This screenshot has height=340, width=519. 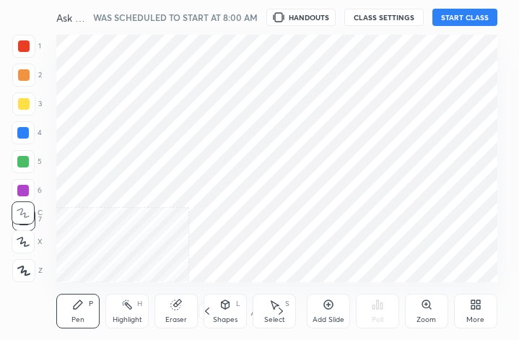 What do you see at coordinates (27, 271) in the screenshot?
I see `div: Z` at bounding box center [27, 271].